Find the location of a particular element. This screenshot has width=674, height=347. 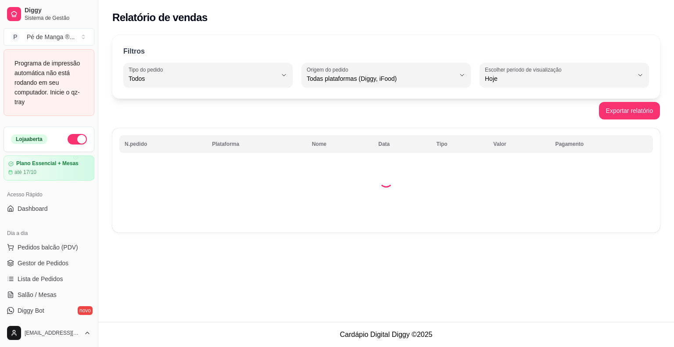

h2: Relatório de vendas is located at coordinates (160, 18).